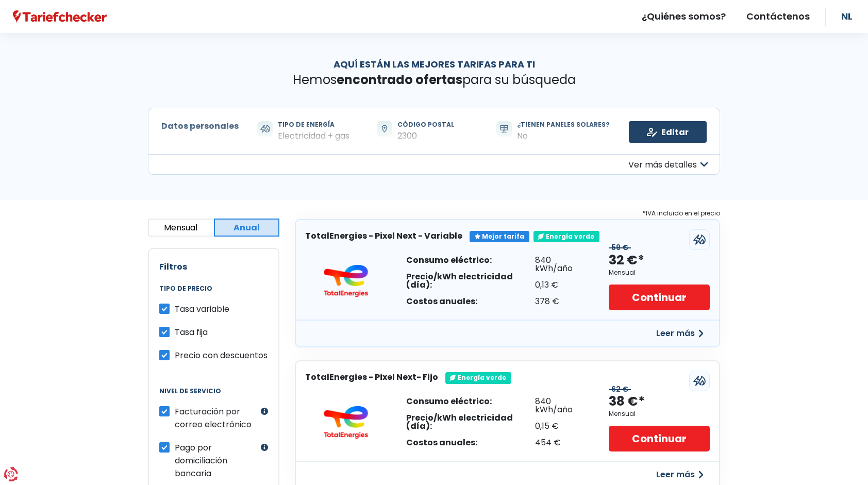 This screenshot has width=868, height=485. I want to click on button: Mensual, so click(181, 227).